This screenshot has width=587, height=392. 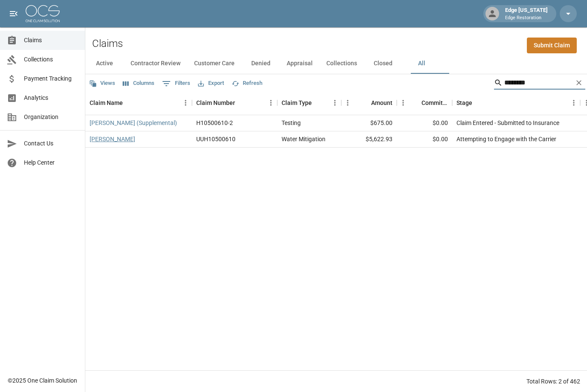 What do you see at coordinates (155, 63) in the screenshot?
I see `button: Contractor Review` at bounding box center [155, 63].